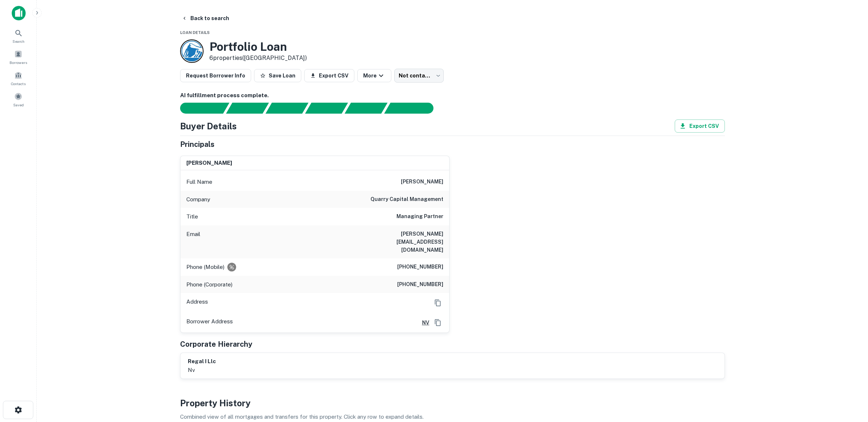 The width and height of the screenshot is (868, 422). I want to click on a: Borrowers, so click(18, 57).